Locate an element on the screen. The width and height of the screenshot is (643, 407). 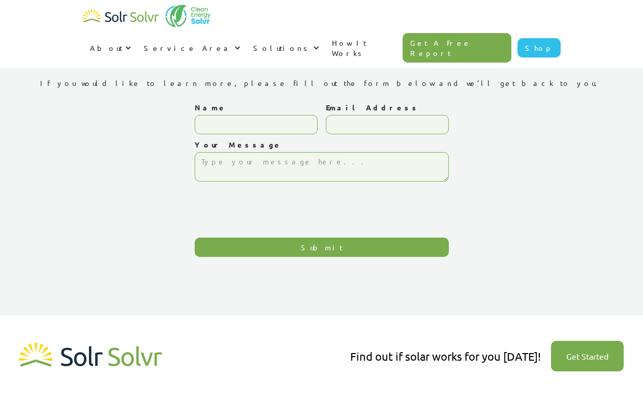
div: If you would like to learn more, please fill out the form below and we’ll get back to you. is located at coordinates (322, 83).